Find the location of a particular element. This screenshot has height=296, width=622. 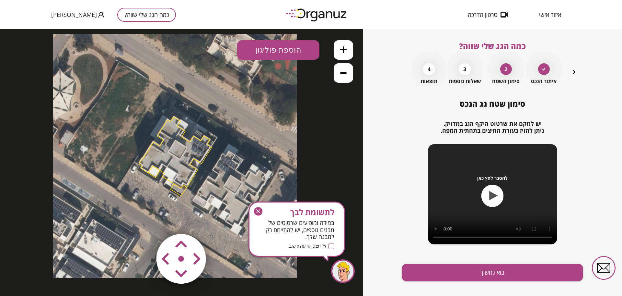

div: 2 is located at coordinates (506, 69).